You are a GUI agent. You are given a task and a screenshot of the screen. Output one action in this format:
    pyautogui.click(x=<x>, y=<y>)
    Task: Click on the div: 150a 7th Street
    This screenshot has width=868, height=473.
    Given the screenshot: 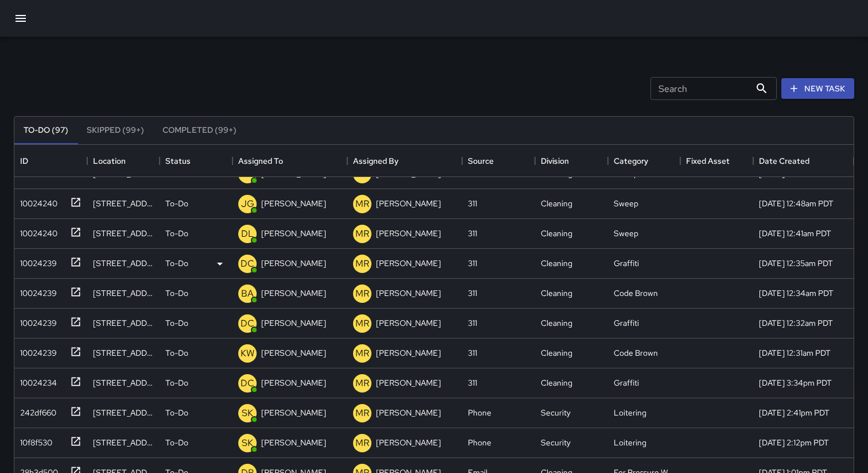 What is the action you would take?
    pyautogui.click(x=123, y=353)
    